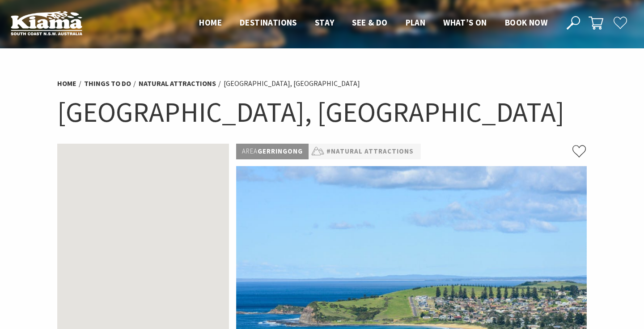 The image size is (644, 329). What do you see at coordinates (272, 151) in the screenshot?
I see `p: Gerringong` at bounding box center [272, 151].